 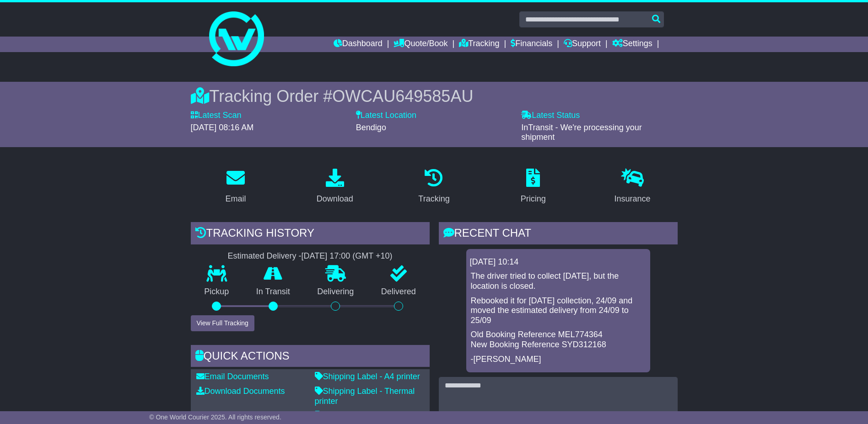 What do you see at coordinates (633, 199) in the screenshot?
I see `div: Insurance` at bounding box center [633, 199].